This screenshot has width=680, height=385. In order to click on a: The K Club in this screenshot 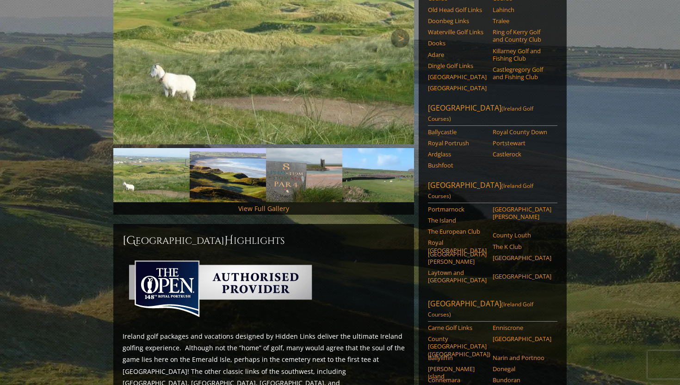, I will do `click(522, 246)`.